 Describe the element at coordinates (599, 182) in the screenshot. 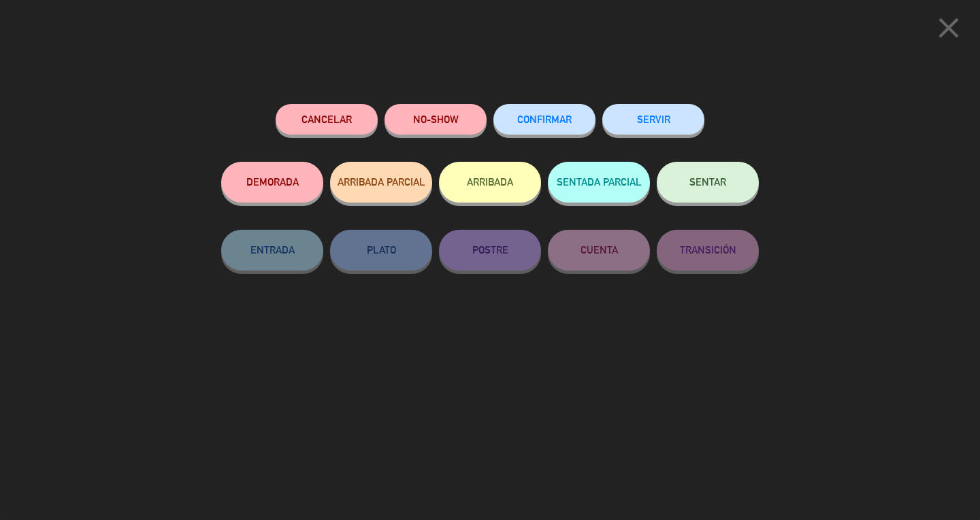

I see `button: SENTADA PARCIAL` at that location.